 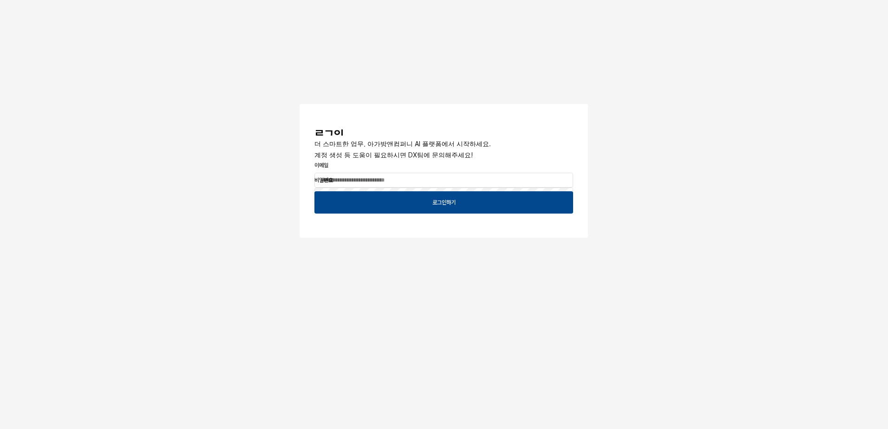 I want to click on p: 이메일, so click(x=444, y=165).